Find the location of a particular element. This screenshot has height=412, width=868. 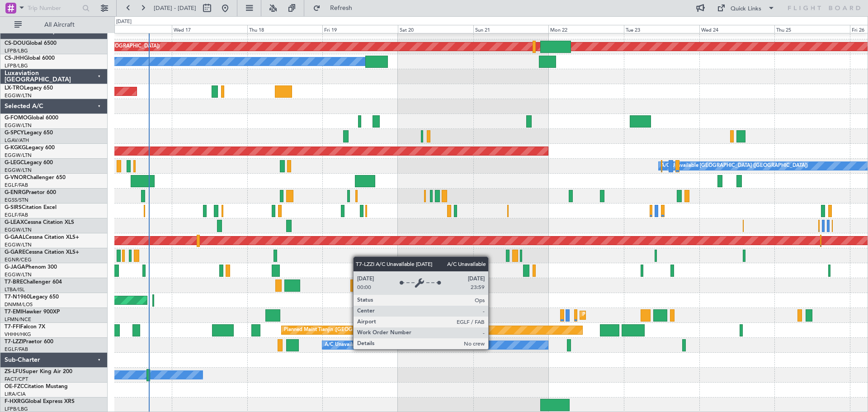

a: LFMN/NCE is located at coordinates (18, 319).